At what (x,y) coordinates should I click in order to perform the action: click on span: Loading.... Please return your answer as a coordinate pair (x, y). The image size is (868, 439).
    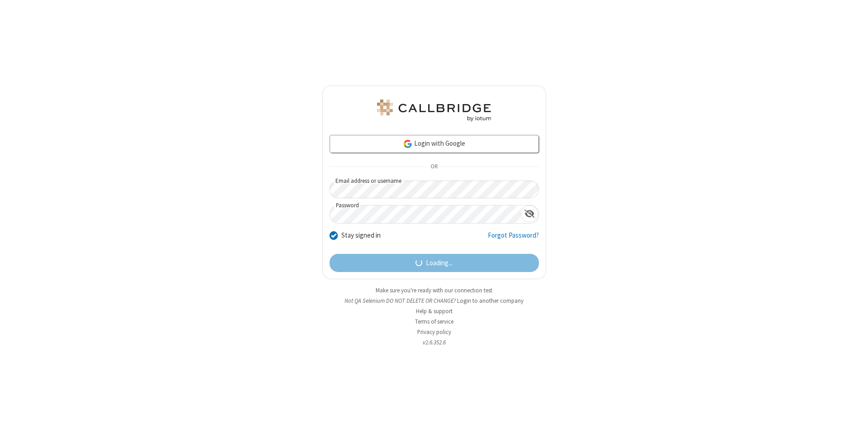
    Looking at the image, I should click on (439, 263).